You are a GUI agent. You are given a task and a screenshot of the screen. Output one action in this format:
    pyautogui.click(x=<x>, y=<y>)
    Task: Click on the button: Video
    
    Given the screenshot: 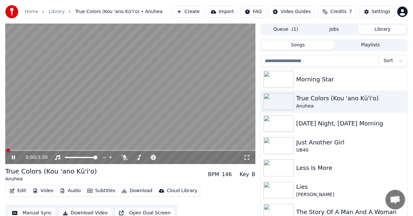 What is the action you would take?
    pyautogui.click(x=43, y=191)
    